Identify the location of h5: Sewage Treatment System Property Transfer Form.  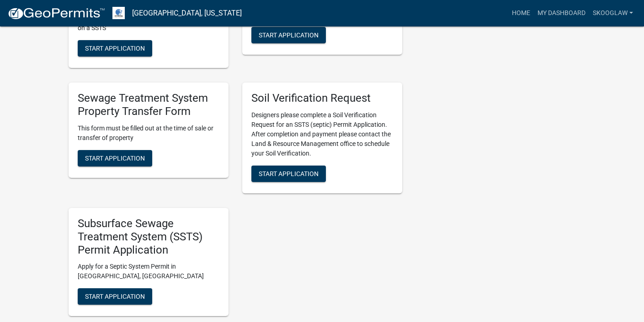
(149, 105).